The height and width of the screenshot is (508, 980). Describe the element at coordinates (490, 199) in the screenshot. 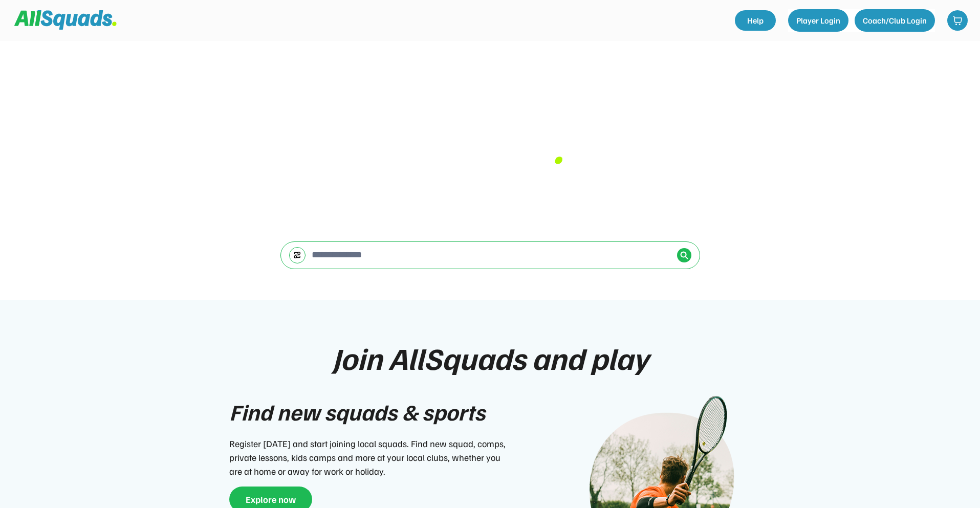

I see `div: Browse, compare & book local coaching programs, camps and other sports activities.` at that location.